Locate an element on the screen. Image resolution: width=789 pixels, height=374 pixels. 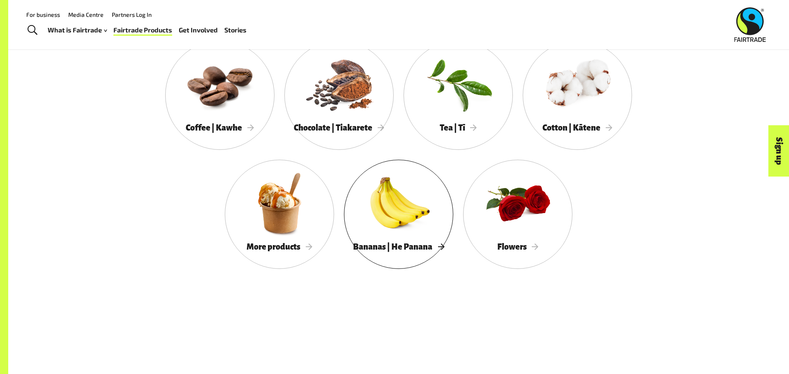
span: Tea | Tī is located at coordinates (458, 128).